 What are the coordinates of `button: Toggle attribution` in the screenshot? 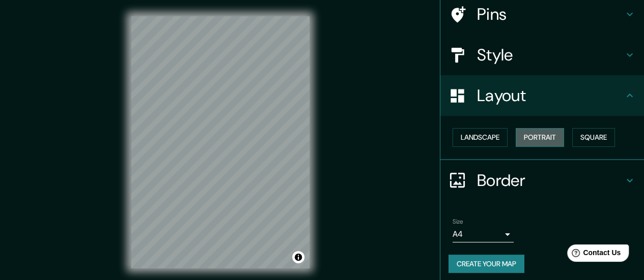 It's located at (298, 257).